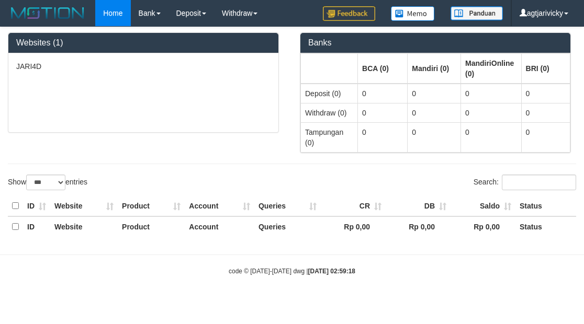 The width and height of the screenshot is (584, 324). What do you see at coordinates (483, 206) in the screenshot?
I see `th: Saldo` at bounding box center [483, 206].